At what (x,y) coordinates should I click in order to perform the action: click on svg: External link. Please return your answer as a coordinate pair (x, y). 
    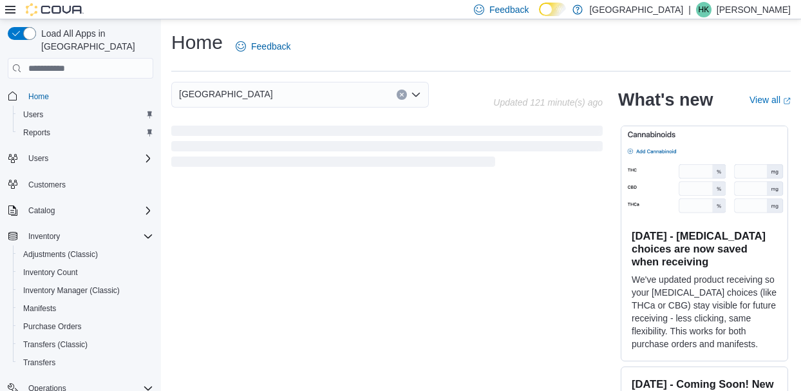
    Looking at the image, I should click on (787, 101).